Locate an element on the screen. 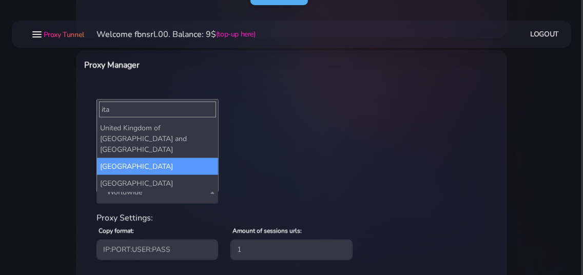  label: Proxy type: is located at coordinates (114, 103).